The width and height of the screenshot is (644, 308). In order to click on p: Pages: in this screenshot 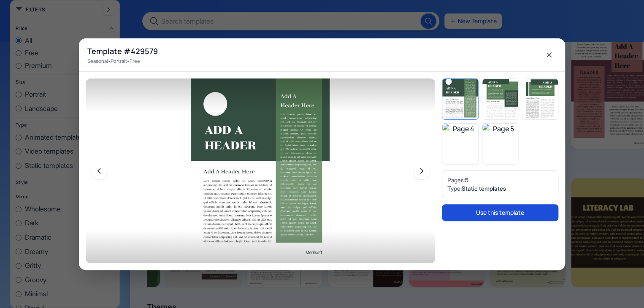, I will do `click(500, 180)`.